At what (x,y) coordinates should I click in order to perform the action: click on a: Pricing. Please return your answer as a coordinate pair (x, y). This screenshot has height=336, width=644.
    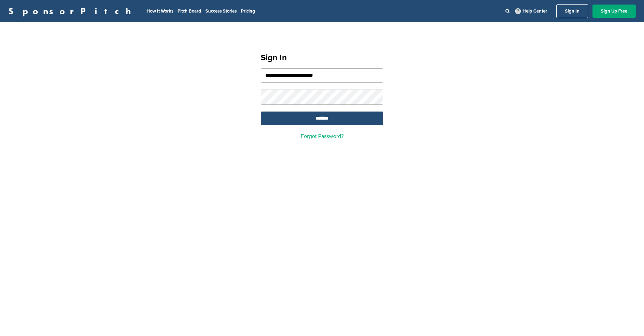
    Looking at the image, I should click on (248, 11).